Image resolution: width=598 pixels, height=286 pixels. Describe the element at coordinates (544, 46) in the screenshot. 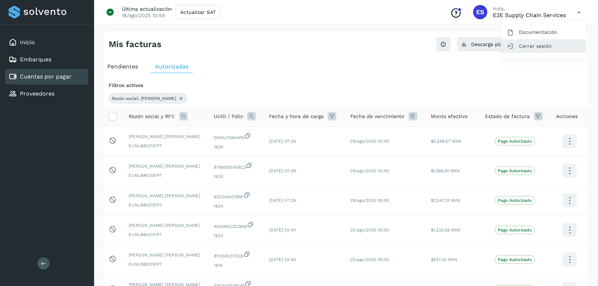

I see `div: Cerrar sesión` at that location.